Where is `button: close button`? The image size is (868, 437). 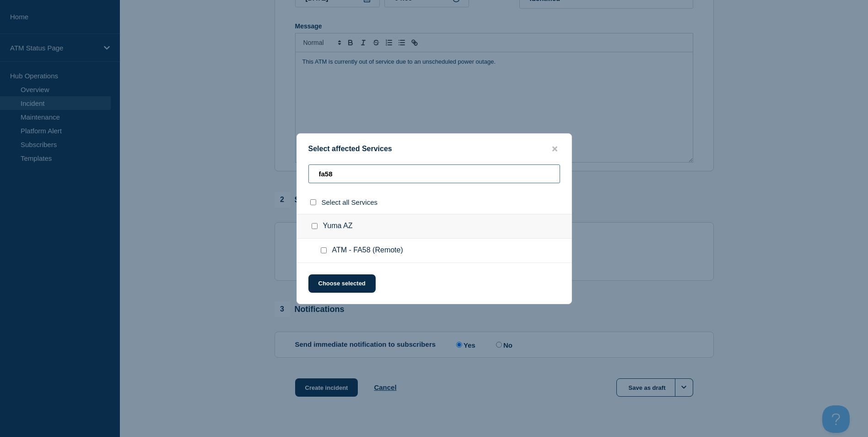 button: close button is located at coordinates (554, 149).